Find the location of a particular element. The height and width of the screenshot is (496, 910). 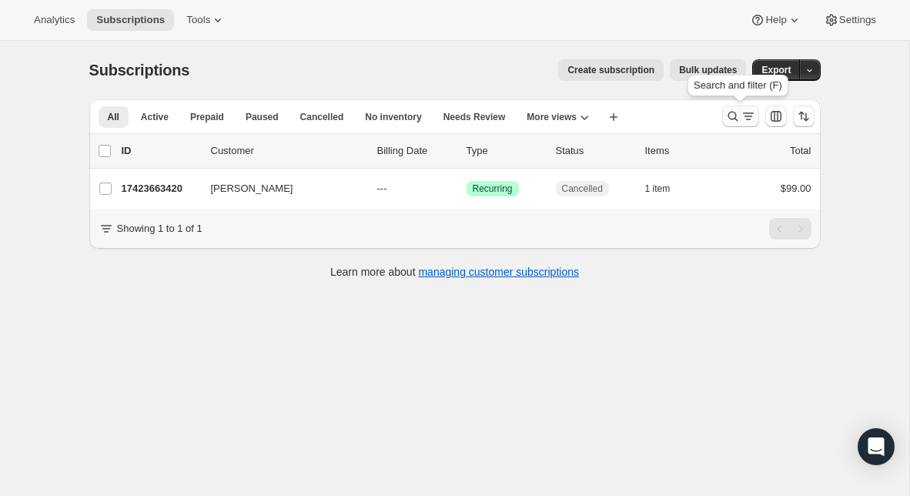

button: Bulk updates is located at coordinates (707, 70).